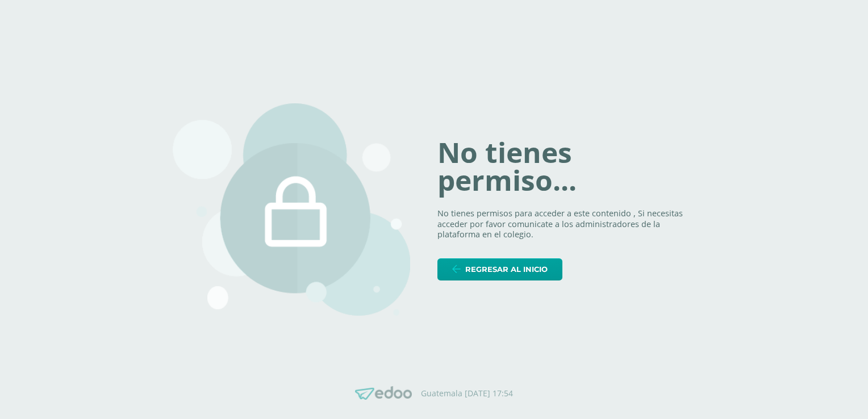  I want to click on a: Regresar al inicio, so click(500, 269).